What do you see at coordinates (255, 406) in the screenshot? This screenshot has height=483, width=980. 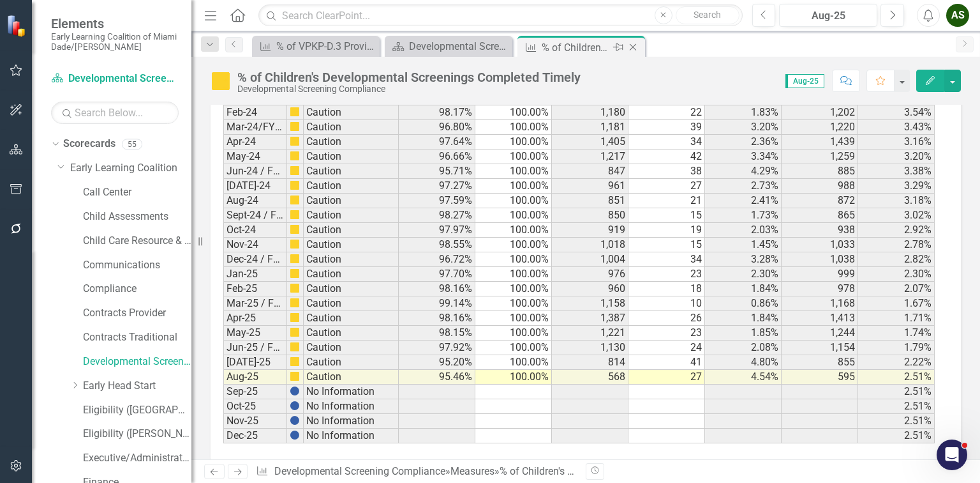 I see `td: Oct-25` at bounding box center [255, 406].